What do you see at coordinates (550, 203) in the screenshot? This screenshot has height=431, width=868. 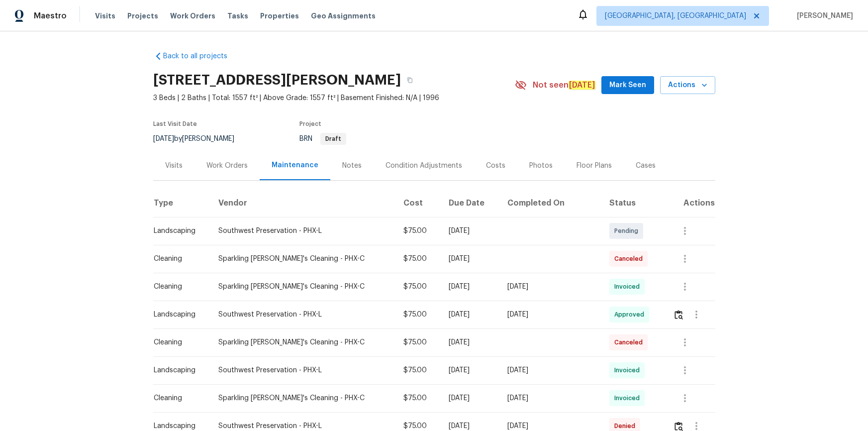 I see `th: Completed On` at bounding box center [550, 203].